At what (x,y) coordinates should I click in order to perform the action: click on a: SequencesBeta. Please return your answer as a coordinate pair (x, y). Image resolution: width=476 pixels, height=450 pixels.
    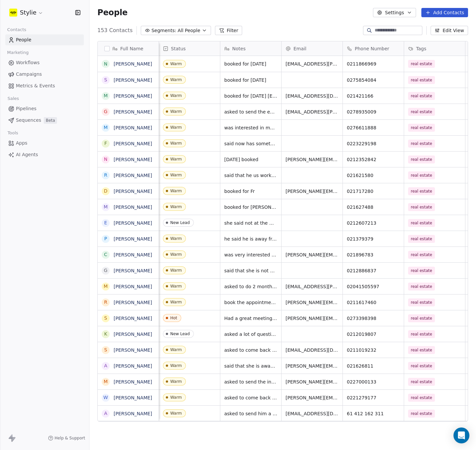
    Looking at the image, I should click on (44, 120).